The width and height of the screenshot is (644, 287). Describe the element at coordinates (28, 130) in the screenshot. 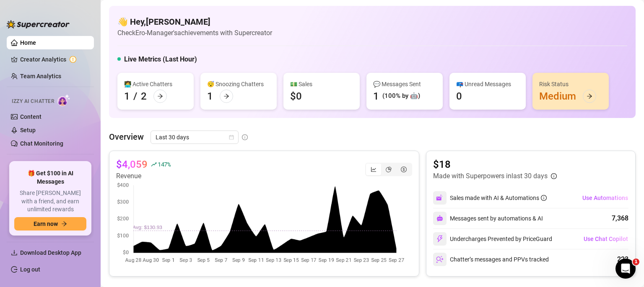

I see `a: Setup` at that location.